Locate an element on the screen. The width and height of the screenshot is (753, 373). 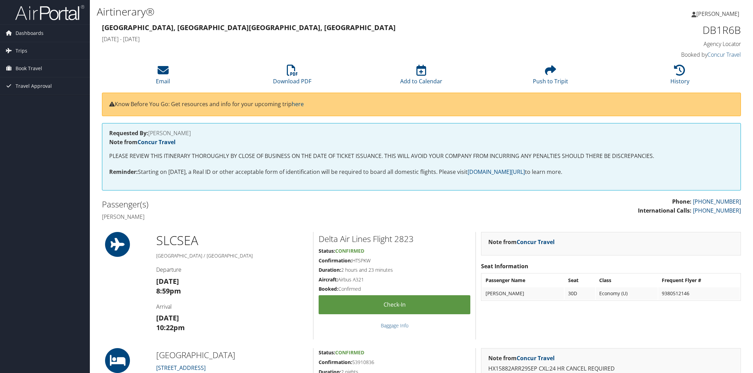
h4: Agency Locator is located at coordinates (665, 44).